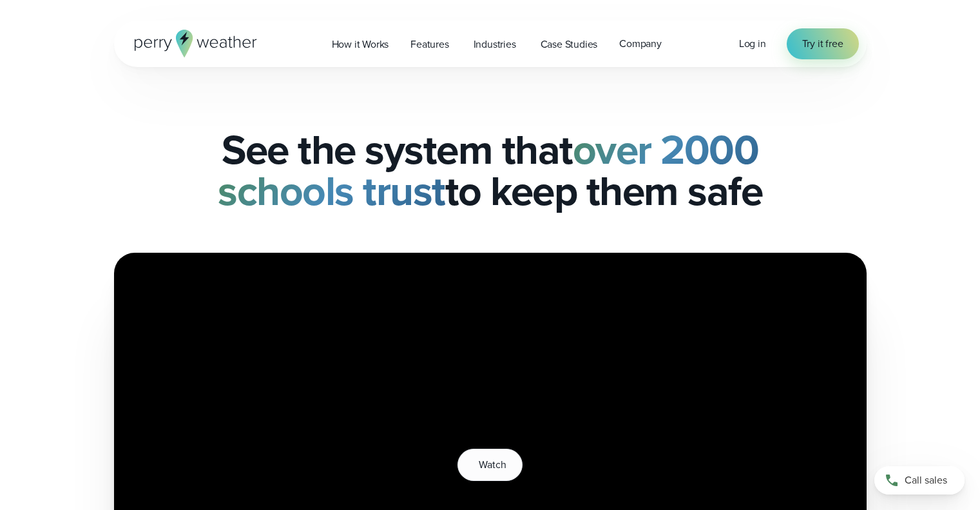 This screenshot has height=510, width=980. What do you see at coordinates (490, 464) in the screenshot?
I see `button: Watch` at bounding box center [490, 464].